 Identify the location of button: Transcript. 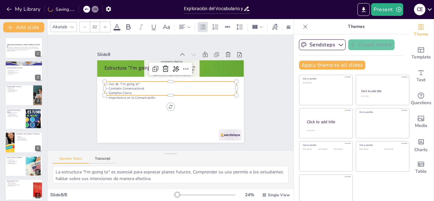
(103, 160).